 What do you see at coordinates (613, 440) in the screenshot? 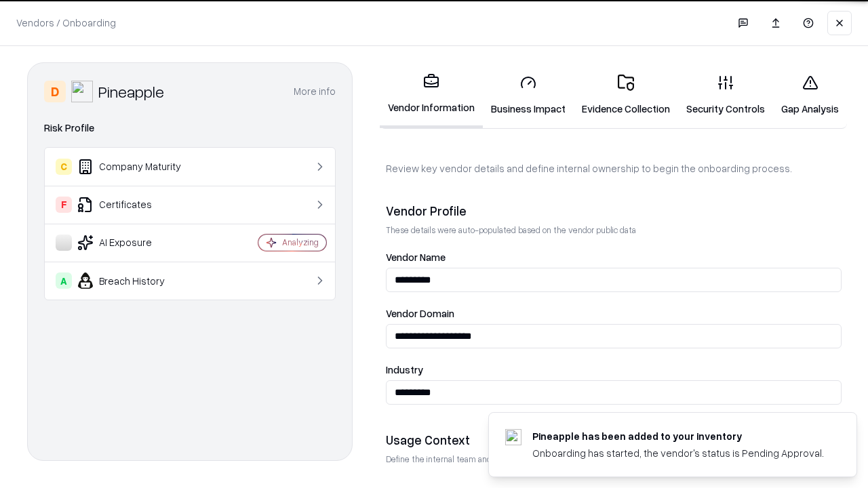
I see `div: Usage Context` at bounding box center [613, 440].